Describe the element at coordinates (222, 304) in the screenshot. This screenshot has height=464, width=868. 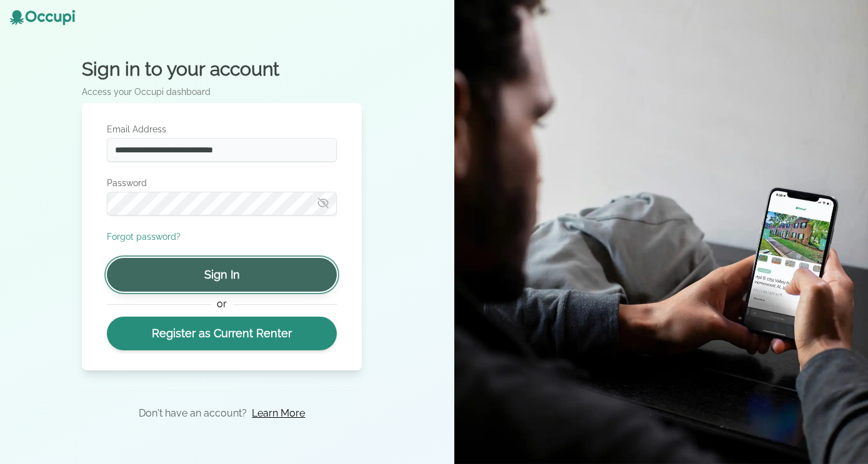
I see `span: or` at that location.